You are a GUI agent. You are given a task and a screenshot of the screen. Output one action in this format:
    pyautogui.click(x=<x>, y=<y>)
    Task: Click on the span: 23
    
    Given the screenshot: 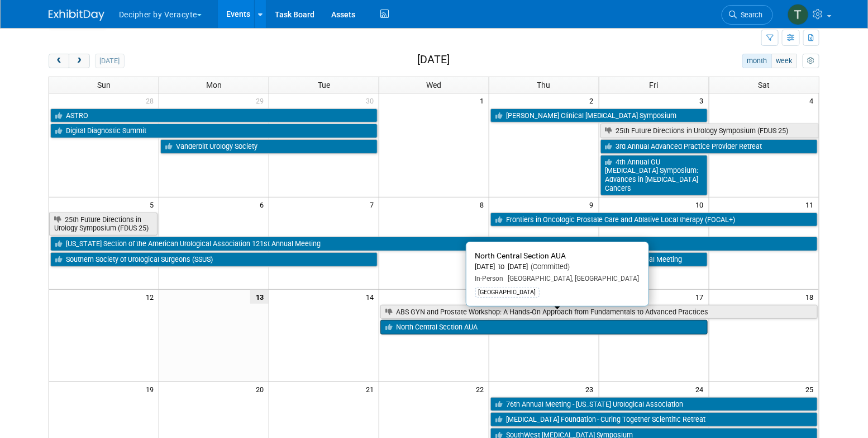 What is the action you would take?
    pyautogui.click(x=592, y=388)
    